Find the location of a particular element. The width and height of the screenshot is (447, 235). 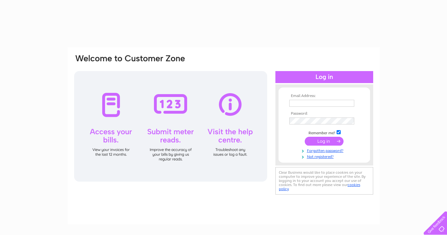

input: Submit is located at coordinates (324, 141).